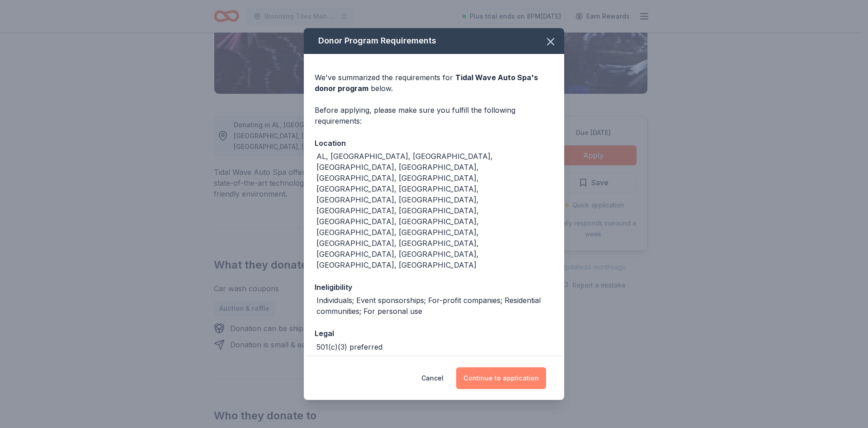 Image resolution: width=868 pixels, height=428 pixels. I want to click on button: Cancel, so click(432, 378).